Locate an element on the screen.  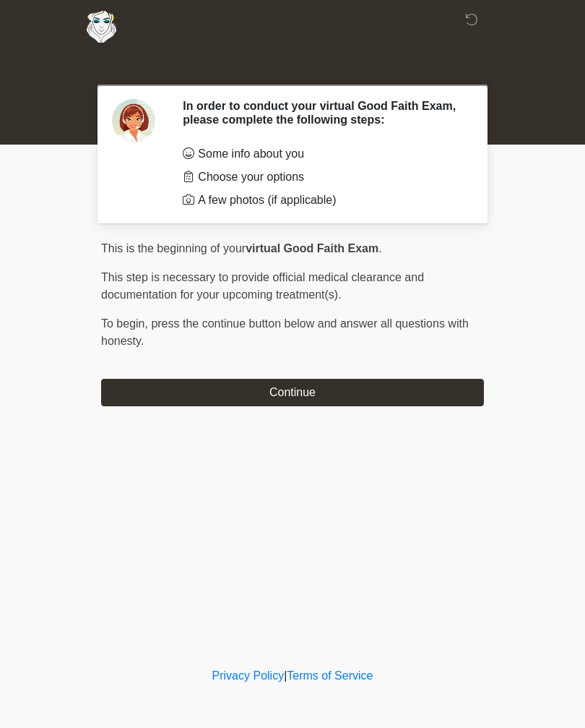
strong: virtual Good Faith Exam is located at coordinates (312, 248).